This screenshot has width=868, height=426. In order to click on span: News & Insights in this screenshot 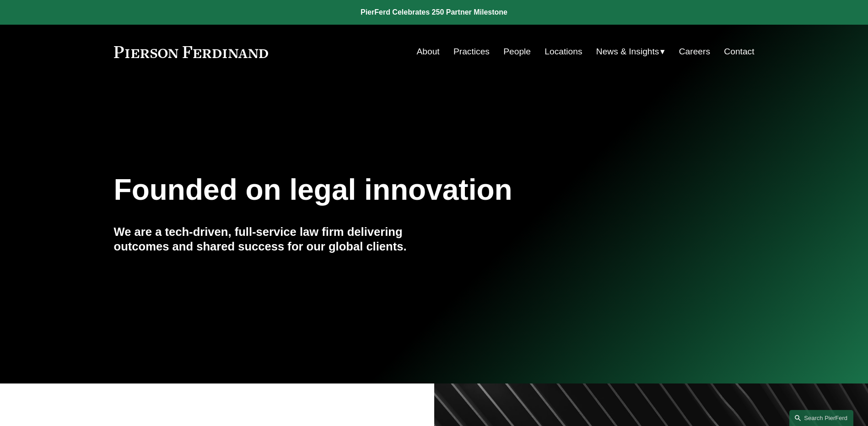, I will do `click(628, 52)`.